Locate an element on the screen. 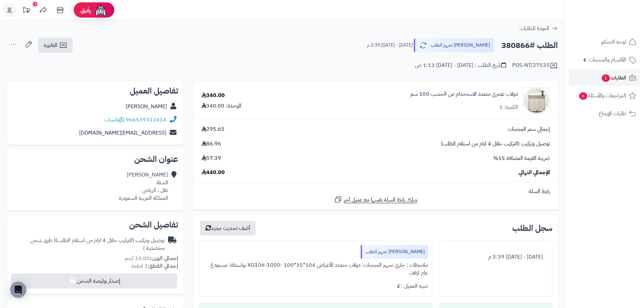 The image size is (644, 308). h2: تفاصيل العميل is located at coordinates (95, 91).